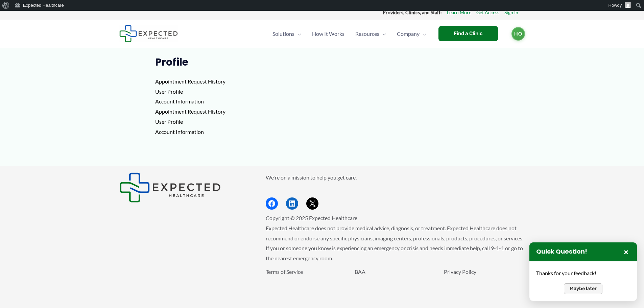 Image resolution: width=644 pixels, height=308 pixels. I want to click on button: Close, so click(626, 252).